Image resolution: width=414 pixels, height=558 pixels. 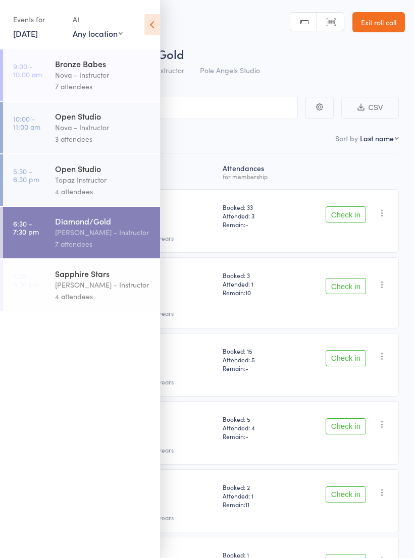 I want to click on button: CSV, so click(x=370, y=107).